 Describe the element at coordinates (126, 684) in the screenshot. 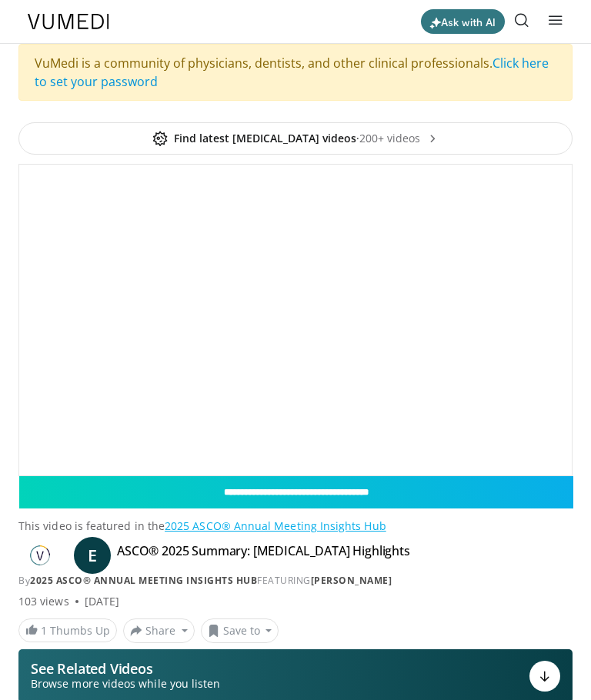

I see `span: Browse more videos while you listen` at that location.